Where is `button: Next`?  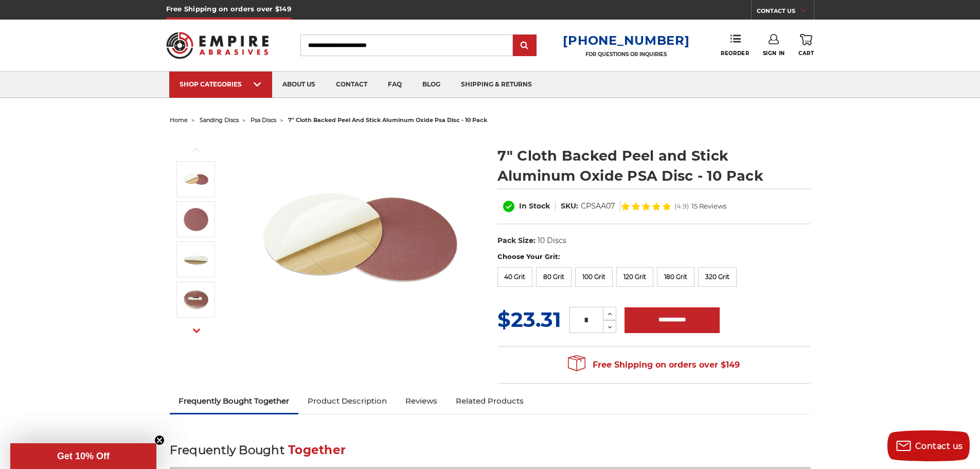 button: Next is located at coordinates (196, 330).